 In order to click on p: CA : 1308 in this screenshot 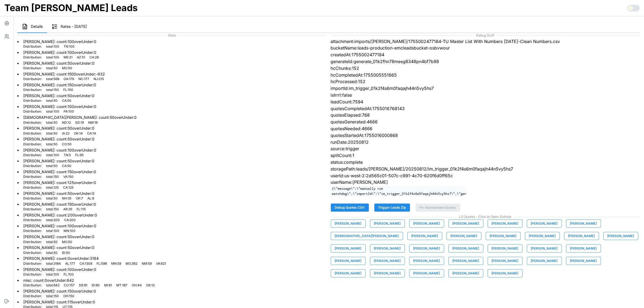, I will do `click(86, 263)`.